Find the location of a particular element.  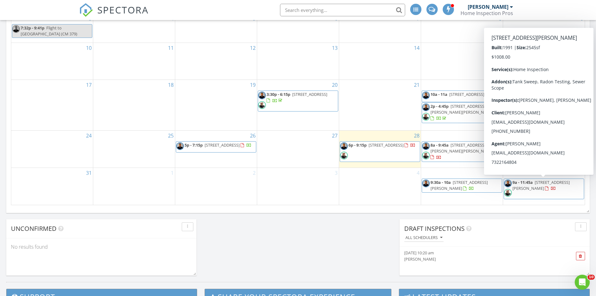

img: The Best Home Inspection Software - Spectora is located at coordinates (86, 10).